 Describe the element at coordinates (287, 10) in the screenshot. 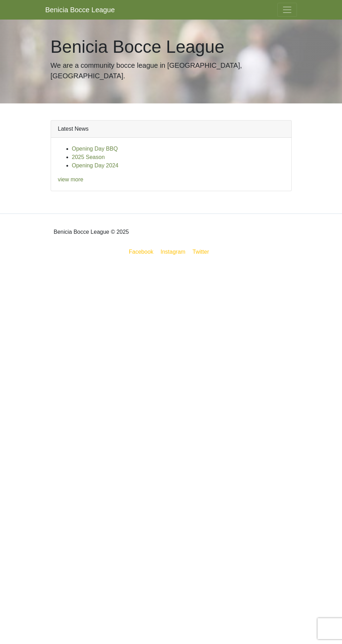

I see `button: Toggle navigation` at that location.